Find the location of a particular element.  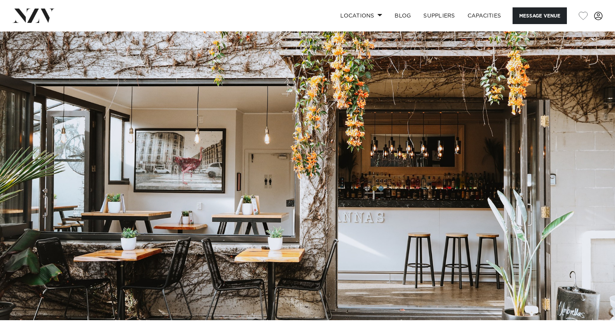

a: Capacities is located at coordinates (484, 16).